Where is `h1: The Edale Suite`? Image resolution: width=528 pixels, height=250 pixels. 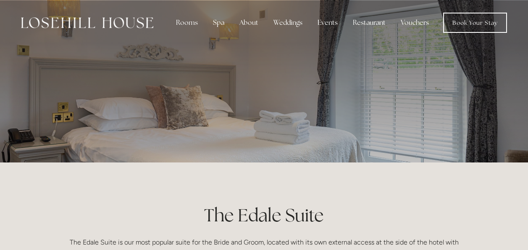
h1: The Edale Suite is located at coordinates (264, 215).